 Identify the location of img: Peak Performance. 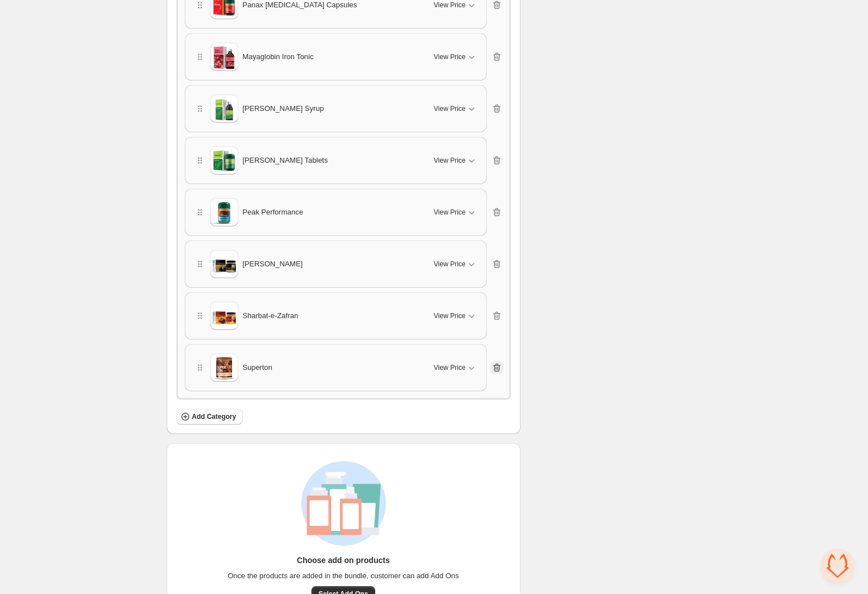
(224, 212).